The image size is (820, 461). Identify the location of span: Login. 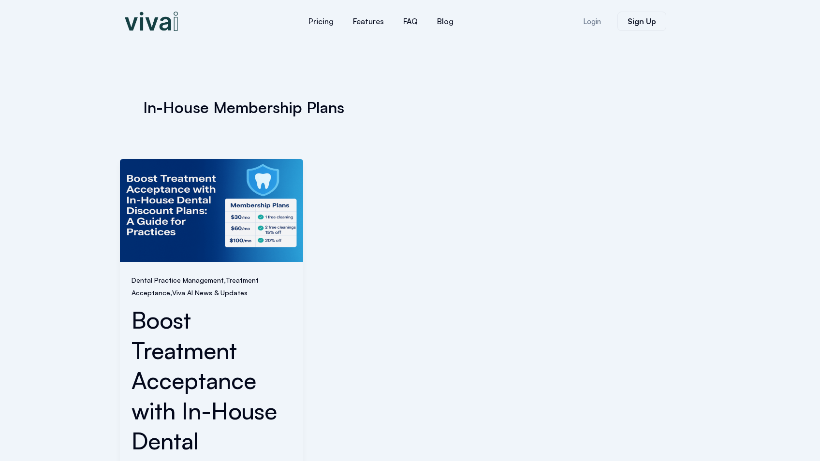
(592, 21).